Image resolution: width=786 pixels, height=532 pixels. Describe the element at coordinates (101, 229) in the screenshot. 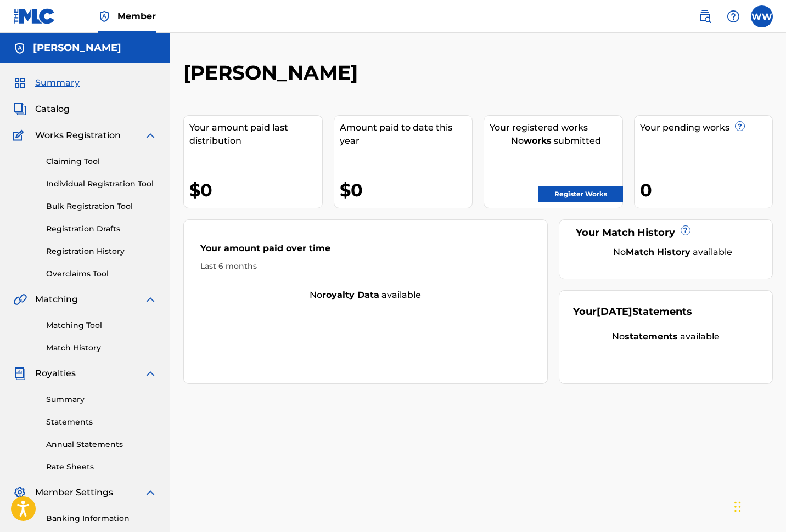

I see `a: Registration Drafts` at that location.